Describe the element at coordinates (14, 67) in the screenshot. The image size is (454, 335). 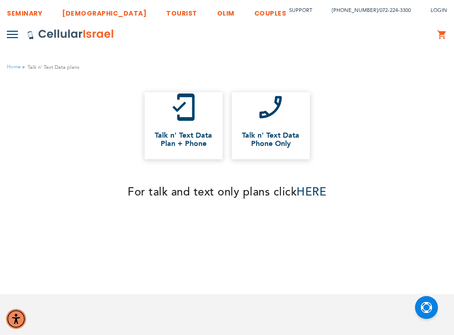
I see `a: Home` at that location.